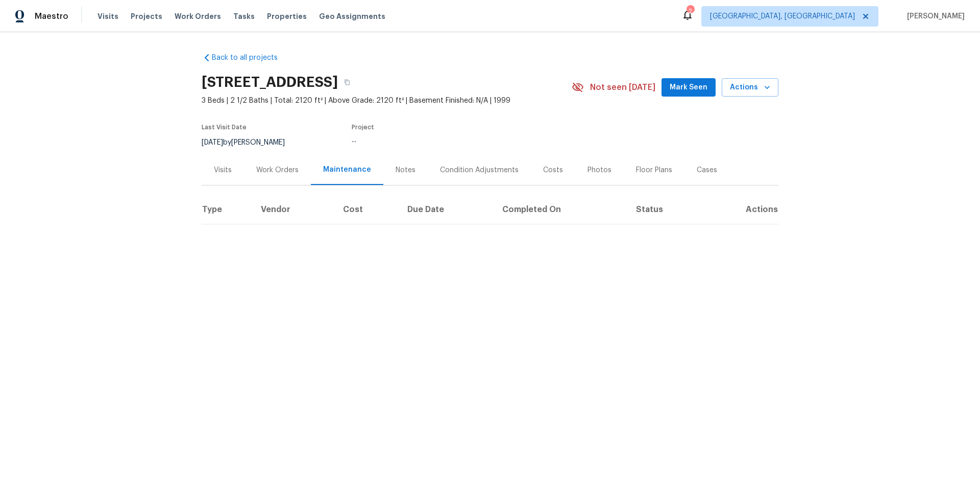 Image resolution: width=980 pixels, height=487 pixels. Describe the element at coordinates (750, 87) in the screenshot. I see `span: Actions` at that location.